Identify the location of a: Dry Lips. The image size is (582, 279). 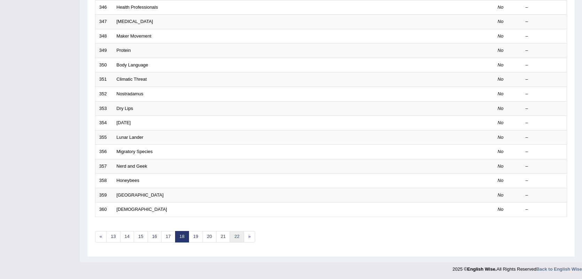
(125, 108).